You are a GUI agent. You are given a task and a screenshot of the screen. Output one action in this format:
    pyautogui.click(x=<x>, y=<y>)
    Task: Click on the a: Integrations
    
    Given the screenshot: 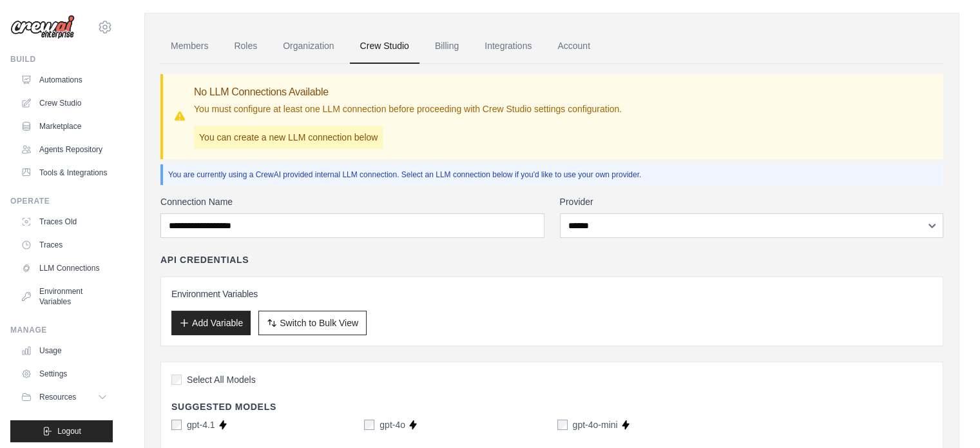 What is the action you would take?
    pyautogui.click(x=507, y=46)
    